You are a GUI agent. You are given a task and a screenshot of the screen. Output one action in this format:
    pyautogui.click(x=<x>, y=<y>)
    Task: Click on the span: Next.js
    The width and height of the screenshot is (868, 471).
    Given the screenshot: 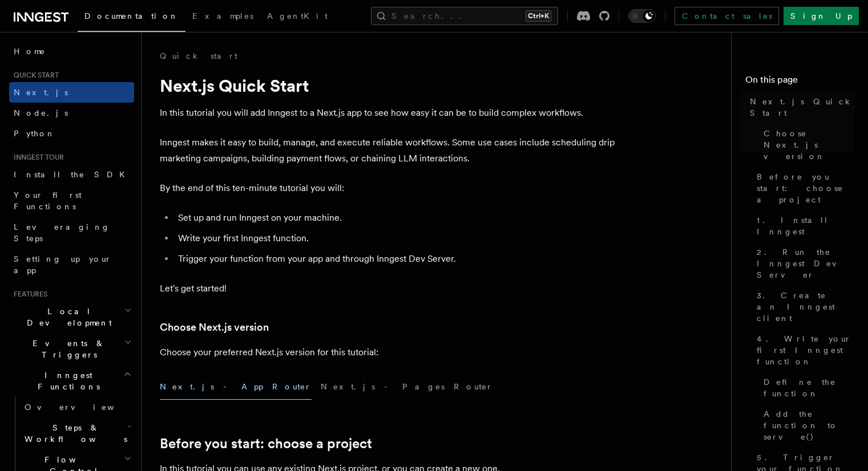 What is the action you would take?
    pyautogui.click(x=41, y=92)
    